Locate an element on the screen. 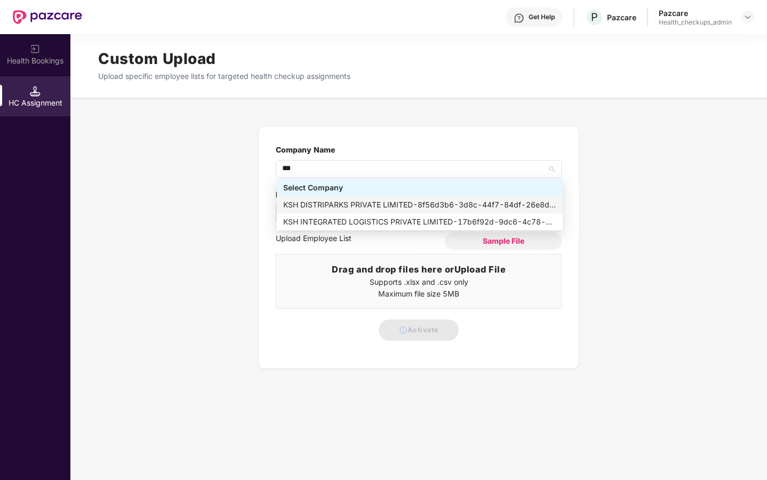 Image resolution: width=767 pixels, height=480 pixels. img: svg+xml;base64,PHN2ZyB3aWR0aD0iMjAiIGhlaWdodD0iMjAiIHZpZXdCb3g9IjAgMCAyMCAyMCIgZmlsbD0ibm9uZSIgeG... is located at coordinates (35, 49).